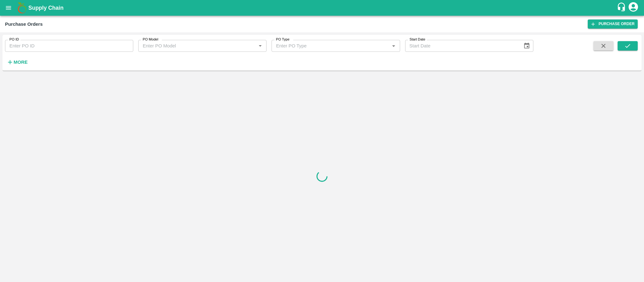 The image size is (644, 282). I want to click on input: Enter PO ID, so click(69, 46).